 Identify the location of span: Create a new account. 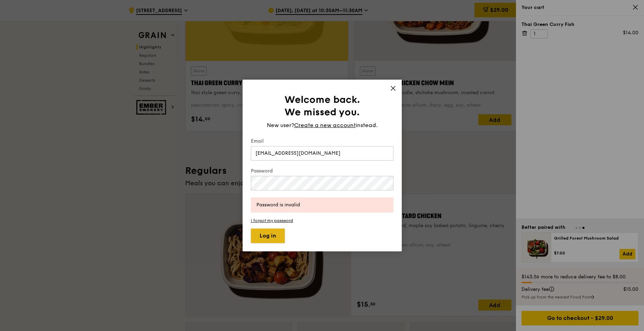
(325, 125).